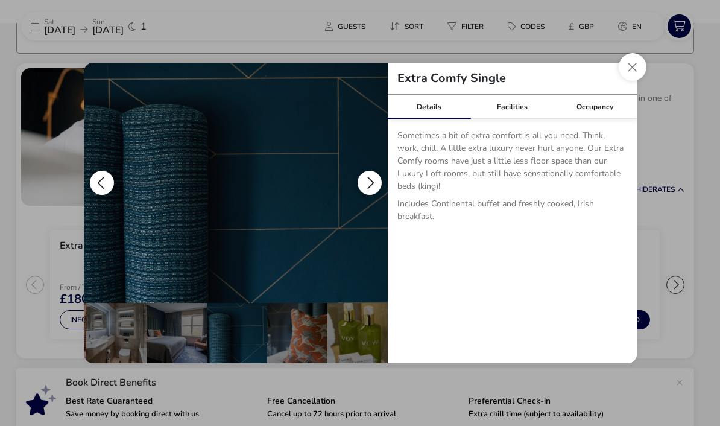 The width and height of the screenshot is (720, 426). Describe the element at coordinates (512, 212) in the screenshot. I see `p: Includes Continental buffet and freshly cooked, Irish breakfast.` at that location.